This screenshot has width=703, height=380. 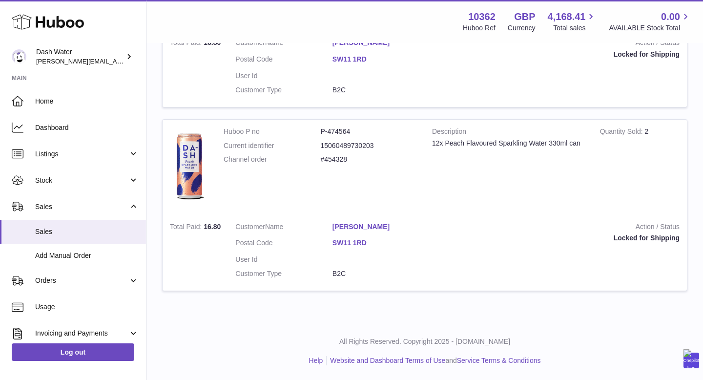 What do you see at coordinates (479, 28) in the screenshot?
I see `div: Huboo Ref` at bounding box center [479, 28].